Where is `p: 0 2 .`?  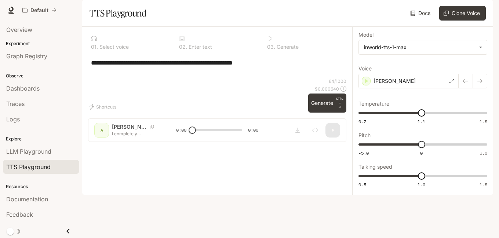
p: 0 2 . is located at coordinates (183, 47).